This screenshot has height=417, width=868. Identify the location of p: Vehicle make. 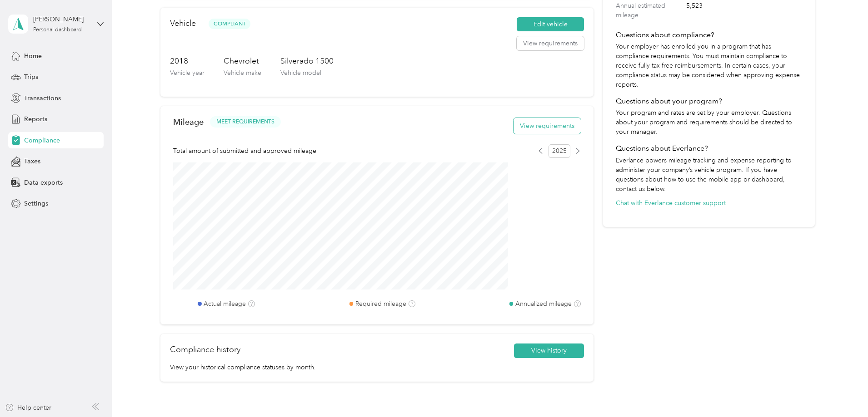
(243, 73).